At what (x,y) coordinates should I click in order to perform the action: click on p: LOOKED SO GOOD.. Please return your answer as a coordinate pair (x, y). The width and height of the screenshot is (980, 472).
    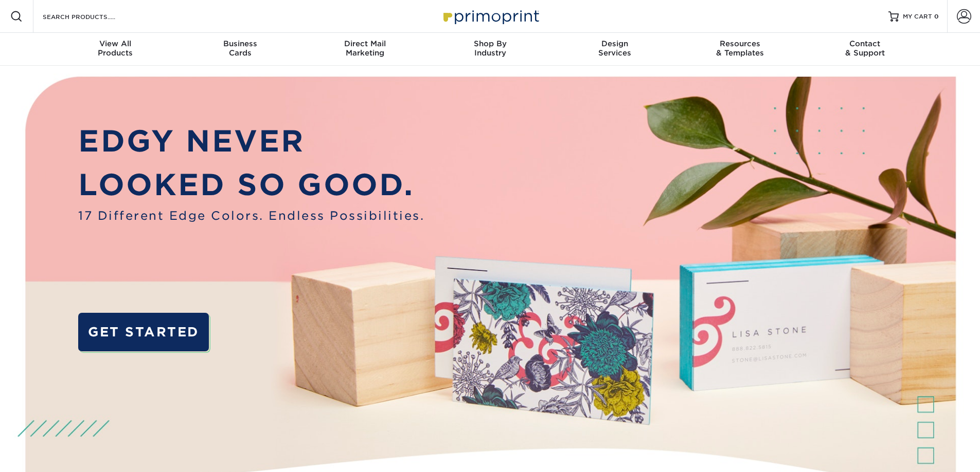
    Looking at the image, I should click on (251, 185).